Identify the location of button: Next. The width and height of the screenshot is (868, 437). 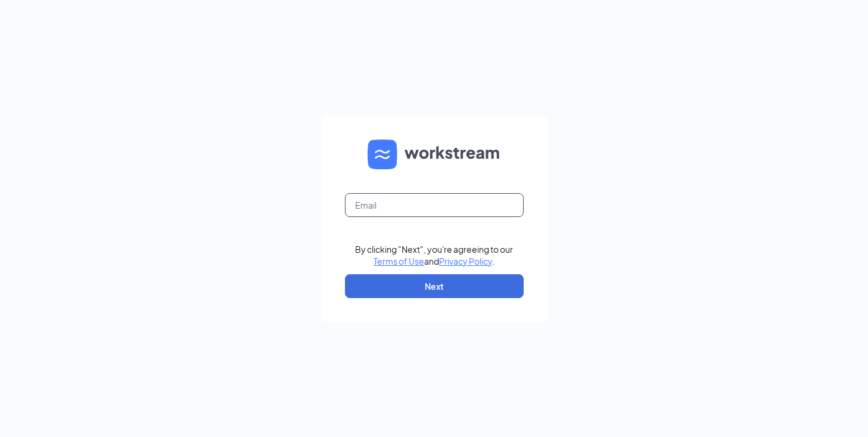
(435, 286).